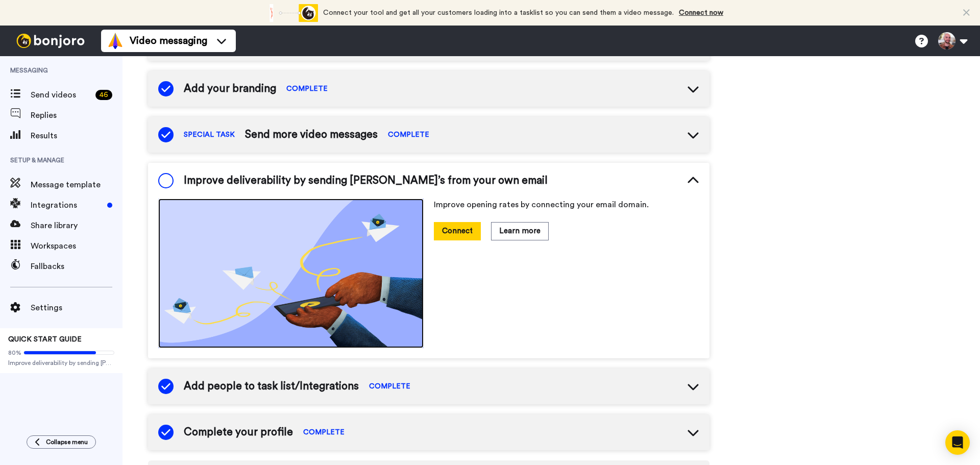  I want to click on button: Connect, so click(457, 230).